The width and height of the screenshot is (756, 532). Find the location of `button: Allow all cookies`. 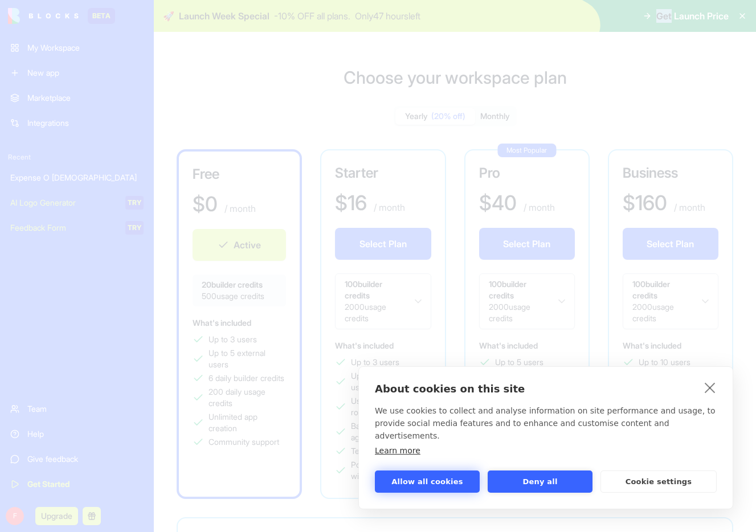

button: Allow all cookies is located at coordinates (427, 482).